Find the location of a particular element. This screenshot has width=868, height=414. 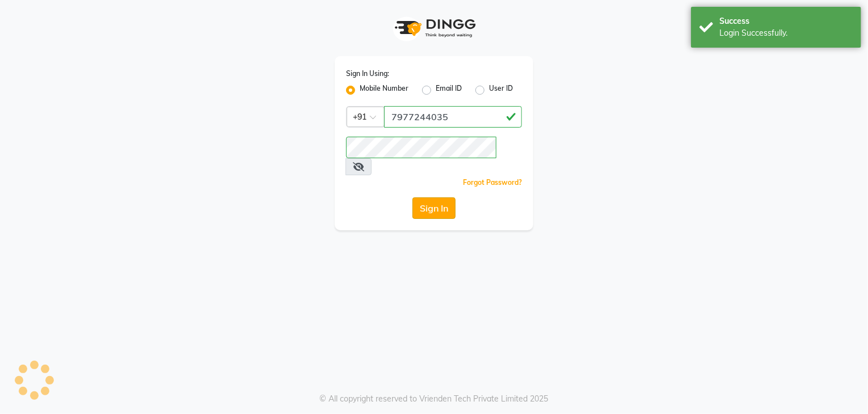

div: Login Successfully. is located at coordinates (785, 33).